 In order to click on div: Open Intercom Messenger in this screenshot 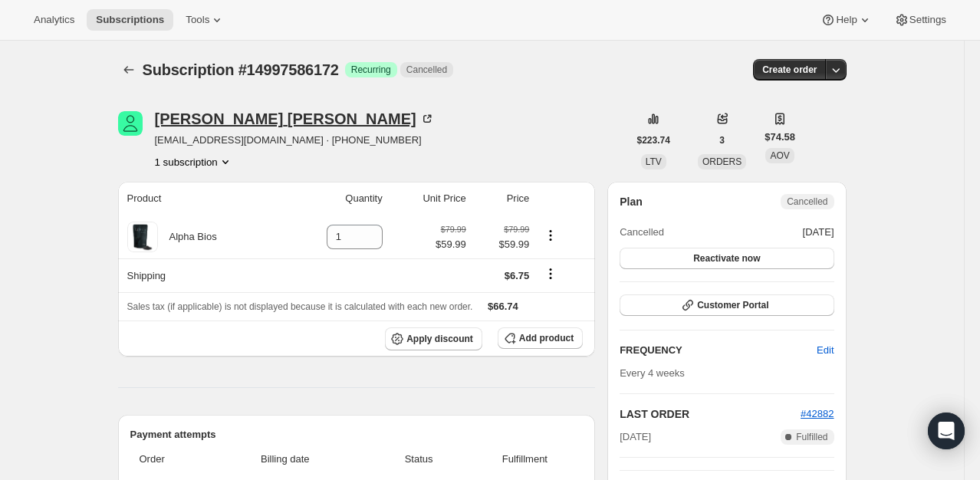, I will do `click(945, 431)`.